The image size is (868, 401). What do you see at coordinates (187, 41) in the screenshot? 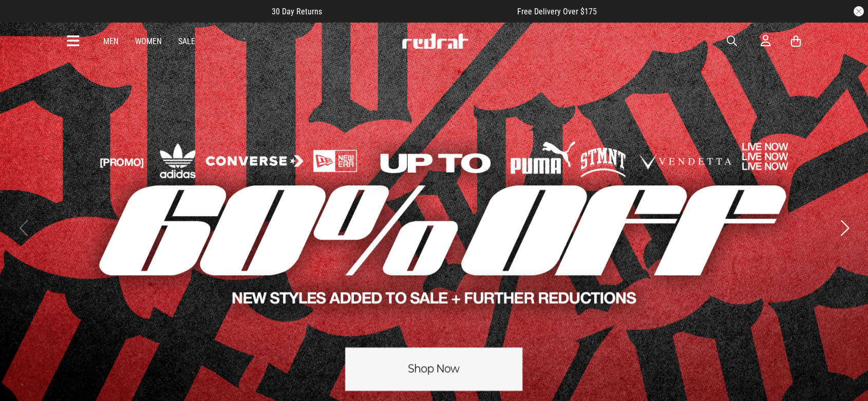
I see `a: Sale` at bounding box center [187, 41].